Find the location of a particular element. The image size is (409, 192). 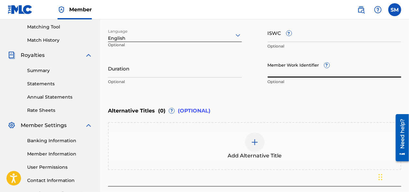

a: Member Information is located at coordinates (60, 154).